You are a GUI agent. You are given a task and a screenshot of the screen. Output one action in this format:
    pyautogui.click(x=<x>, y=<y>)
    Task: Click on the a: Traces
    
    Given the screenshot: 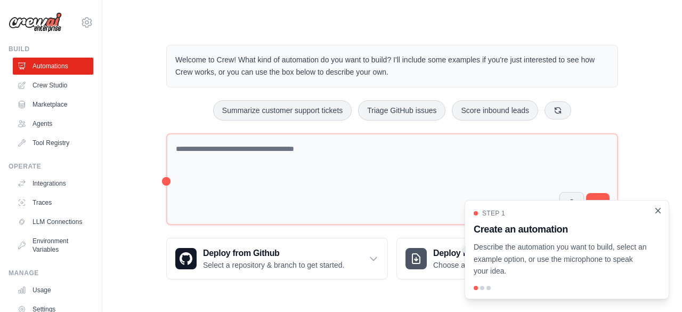 What is the action you would take?
    pyautogui.click(x=53, y=203)
    